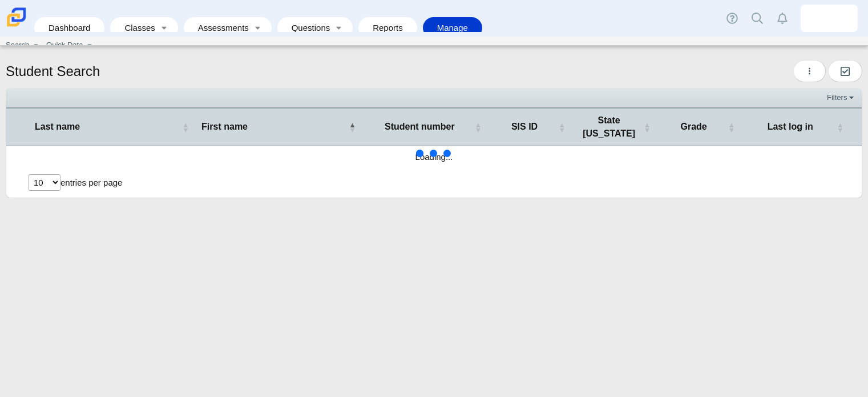 This screenshot has width=868, height=397. What do you see at coordinates (841, 97) in the screenshot?
I see `a: Filters` at bounding box center [841, 97].